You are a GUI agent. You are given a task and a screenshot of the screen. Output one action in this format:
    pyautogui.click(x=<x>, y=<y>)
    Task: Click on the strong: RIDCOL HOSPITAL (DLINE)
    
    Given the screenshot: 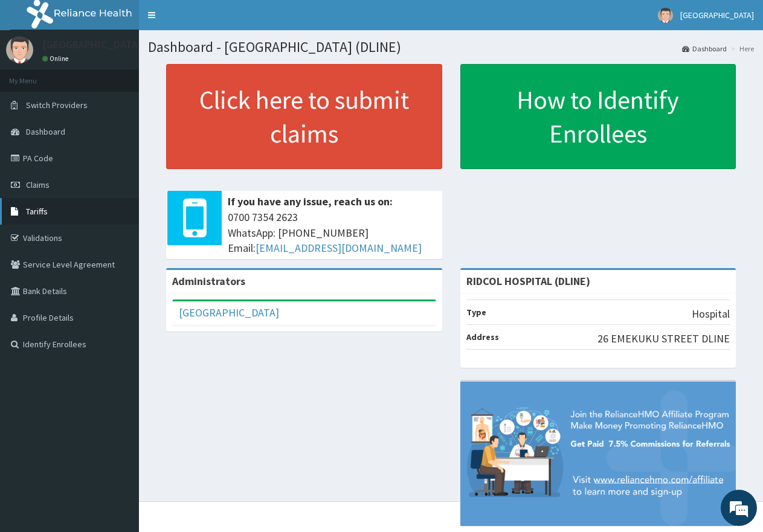 What is the action you would take?
    pyautogui.click(x=528, y=281)
    